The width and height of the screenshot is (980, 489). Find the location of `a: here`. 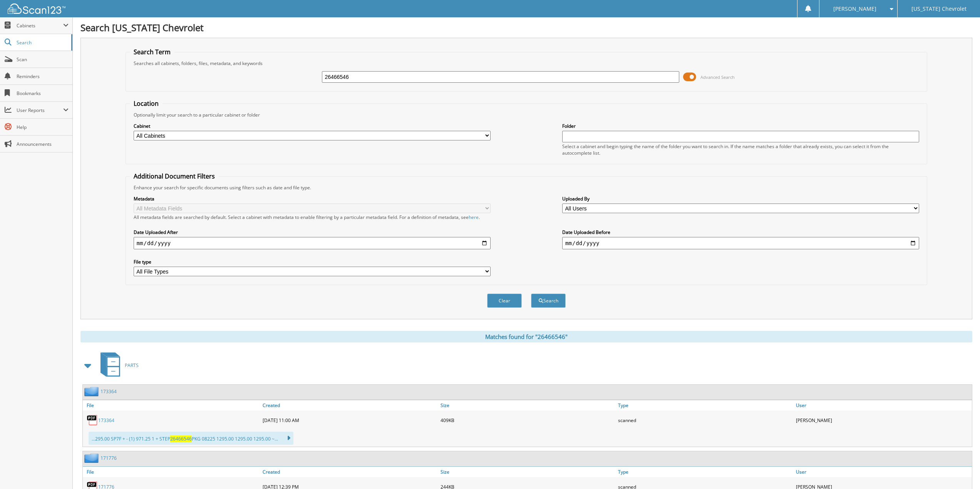

a: here is located at coordinates (474, 217).